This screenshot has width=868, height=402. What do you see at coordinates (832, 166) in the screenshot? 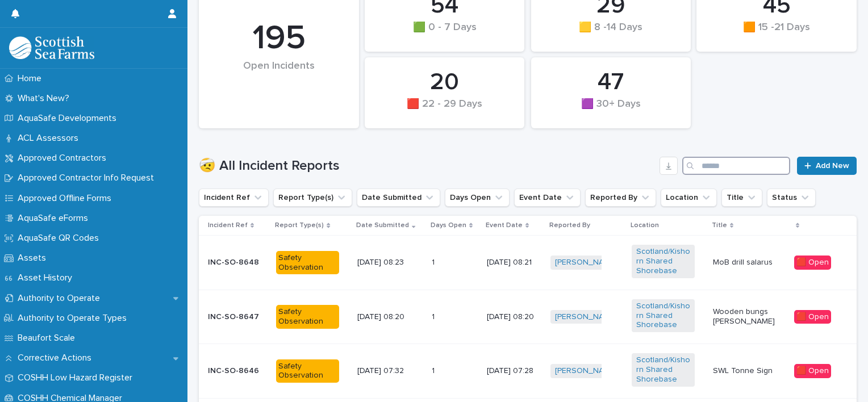
I see `span: Add New` at bounding box center [832, 166].